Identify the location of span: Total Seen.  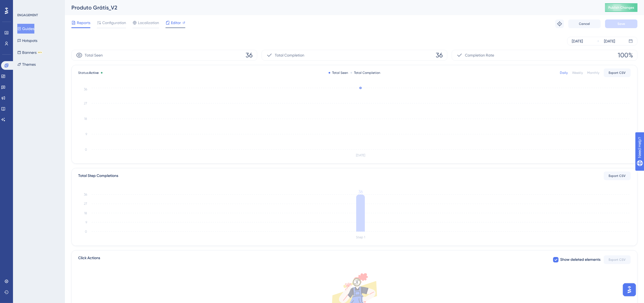
(94, 55).